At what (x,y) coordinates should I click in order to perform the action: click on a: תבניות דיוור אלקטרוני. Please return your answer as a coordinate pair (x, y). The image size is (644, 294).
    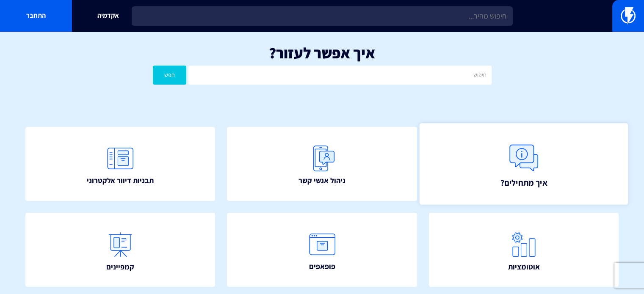
    Looking at the image, I should click on (120, 164).